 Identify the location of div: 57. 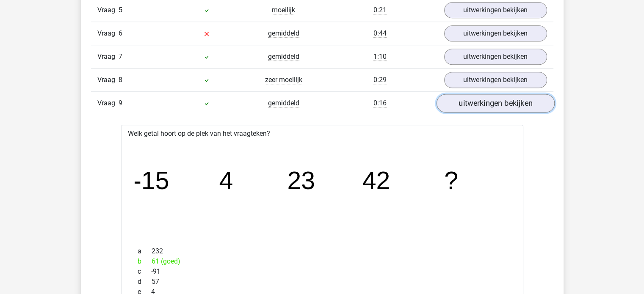
(322, 281).